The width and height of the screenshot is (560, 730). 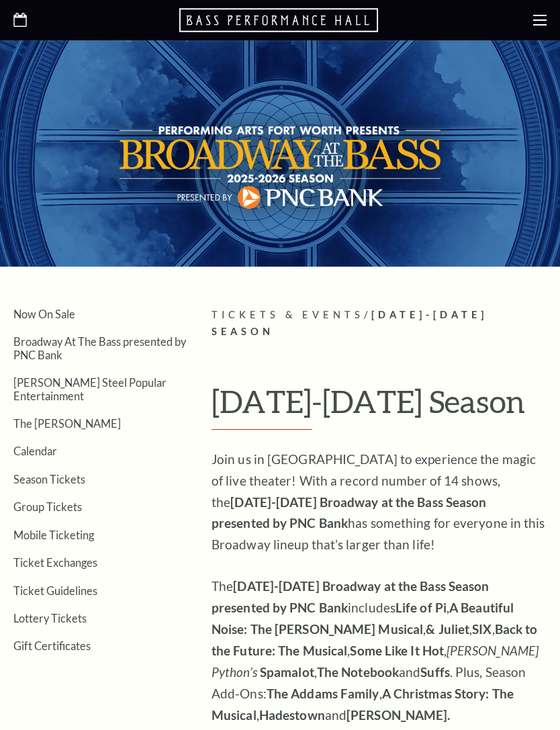 I want to click on a: Ticket Exchanges, so click(x=55, y=562).